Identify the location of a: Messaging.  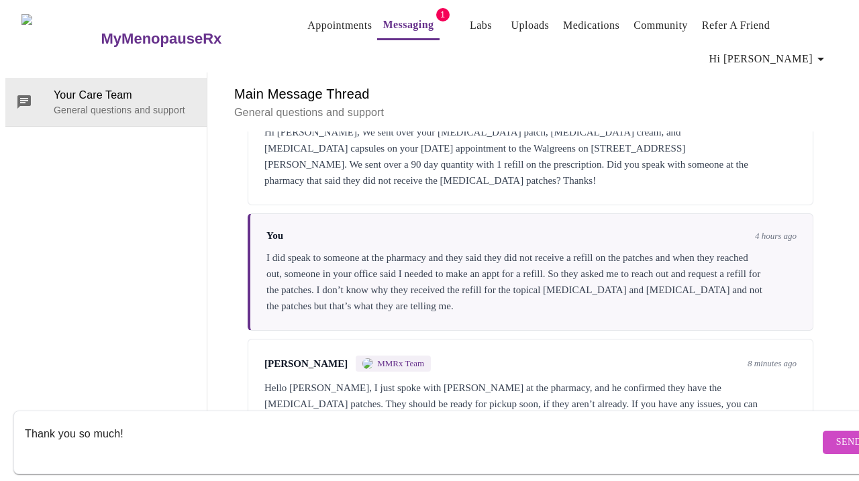
(408, 25).